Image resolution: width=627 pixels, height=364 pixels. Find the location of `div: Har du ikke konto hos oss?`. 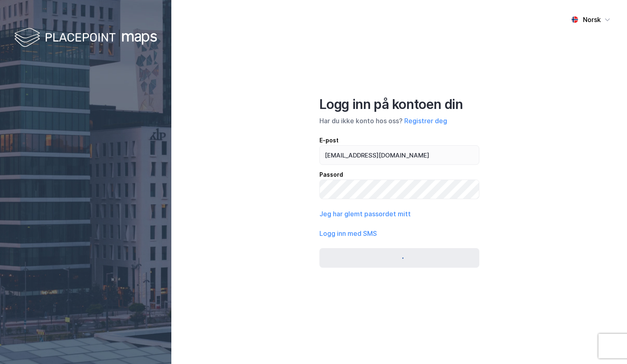

div: Har du ikke konto hos oss? is located at coordinates (399, 121).